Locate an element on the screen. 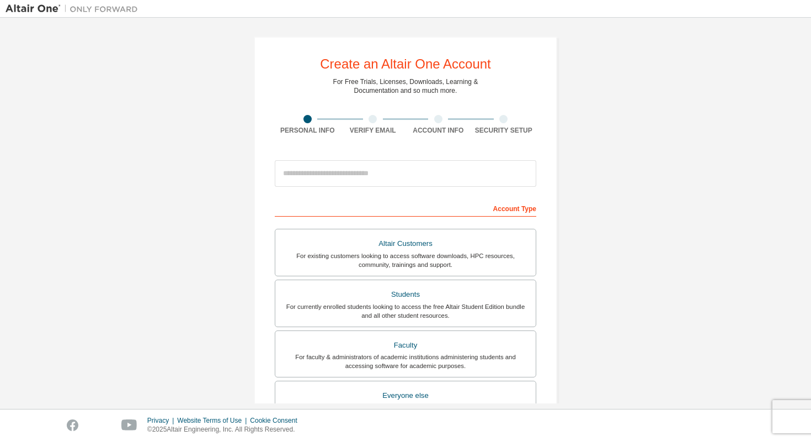  div: Everyone else is located at coordinates (406, 395).